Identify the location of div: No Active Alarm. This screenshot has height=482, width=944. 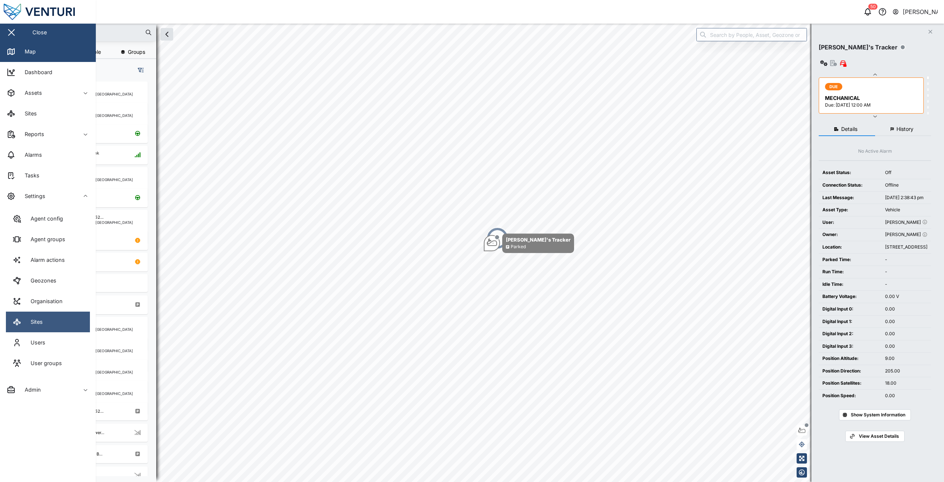
(876, 151).